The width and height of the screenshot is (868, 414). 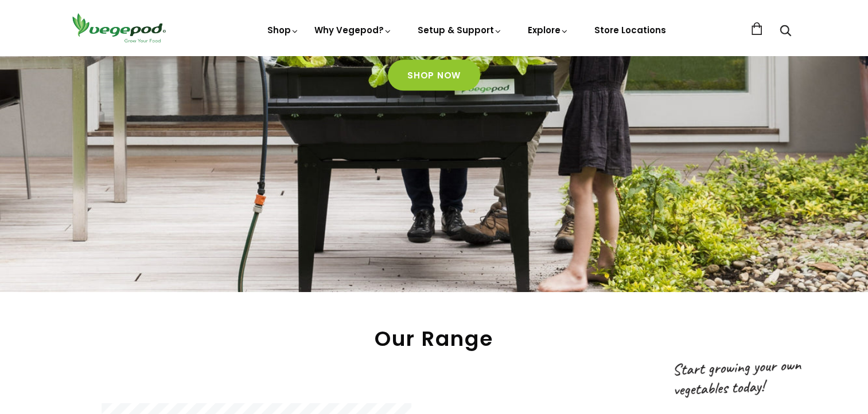 I want to click on a: Why Vegepod?, so click(x=353, y=29).